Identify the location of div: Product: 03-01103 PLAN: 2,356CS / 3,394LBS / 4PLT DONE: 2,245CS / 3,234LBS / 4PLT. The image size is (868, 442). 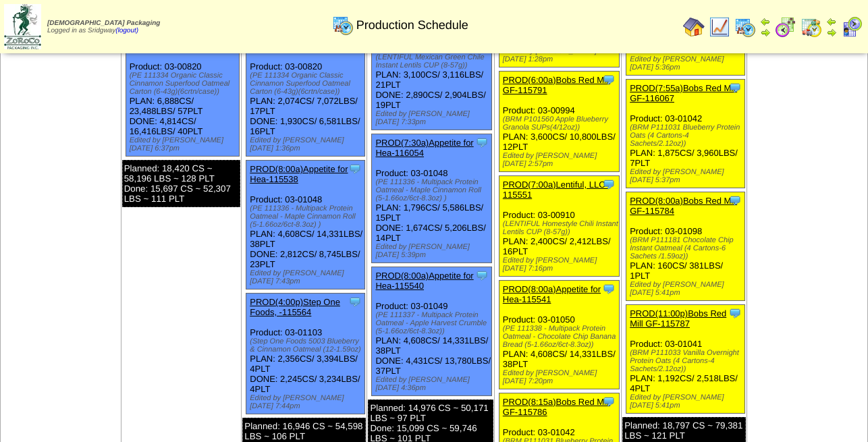
(306, 354).